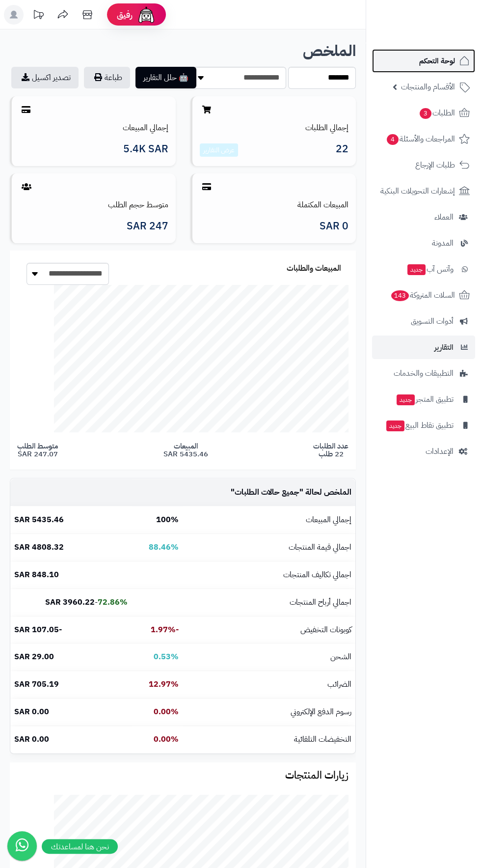 The height and width of the screenshot is (868, 481). Describe the element at coordinates (424, 399) in the screenshot. I see `a: تطبيق المتجرجديد` at that location.